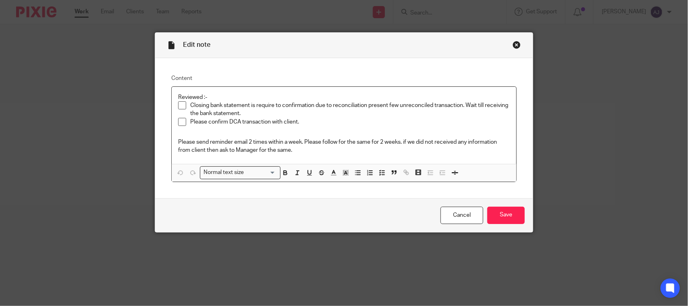 The width and height of the screenshot is (688, 306). I want to click on p: Please send reminder email 2 times within a week. Please follow for the same for 2 weeks. if we d..., so click(344, 146).